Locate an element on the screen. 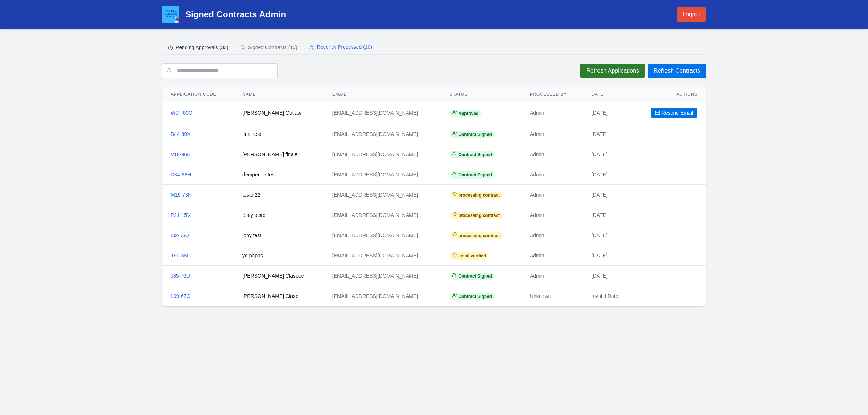 The width and height of the screenshot is (868, 415). td: dempeque test is located at coordinates (279, 175).